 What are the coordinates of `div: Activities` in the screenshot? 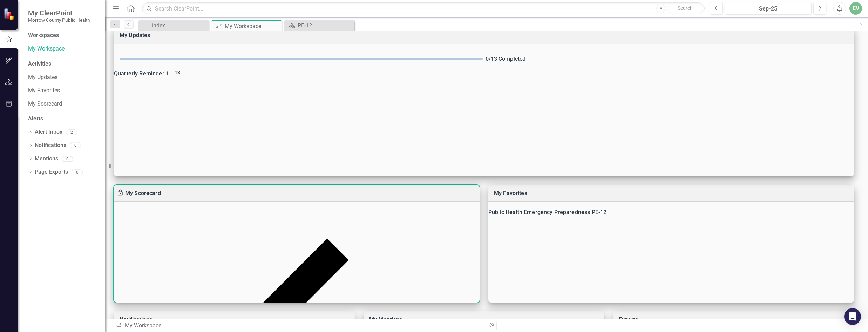 It's located at (63, 64).